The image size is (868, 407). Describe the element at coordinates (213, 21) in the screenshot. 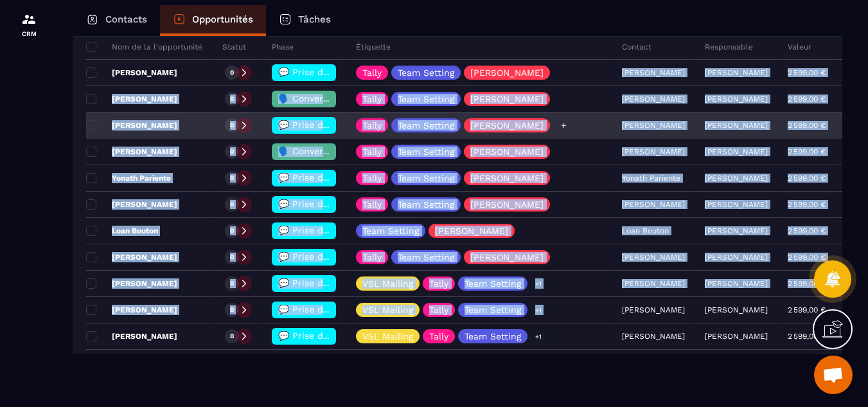

I see `a: Opportunités` at that location.